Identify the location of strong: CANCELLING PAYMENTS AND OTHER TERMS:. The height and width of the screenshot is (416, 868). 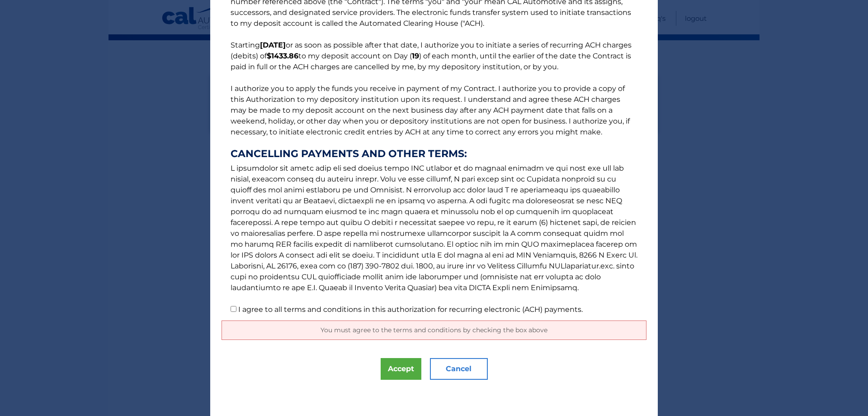
(434, 154).